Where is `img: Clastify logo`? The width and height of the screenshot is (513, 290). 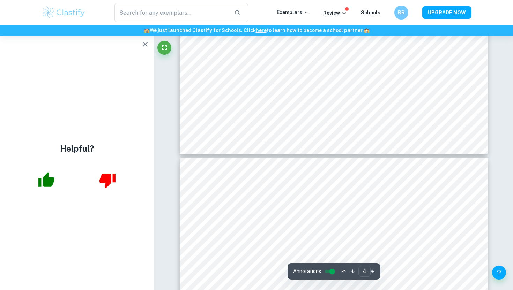
img: Clastify logo is located at coordinates (64, 13).